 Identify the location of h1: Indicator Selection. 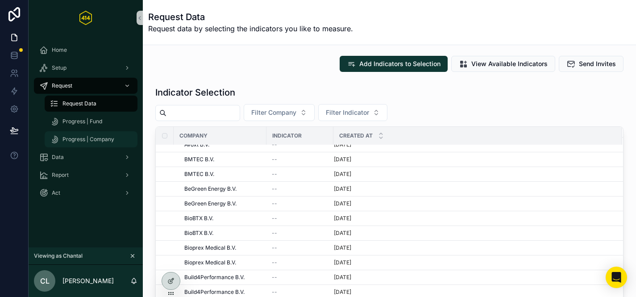
(195, 92).